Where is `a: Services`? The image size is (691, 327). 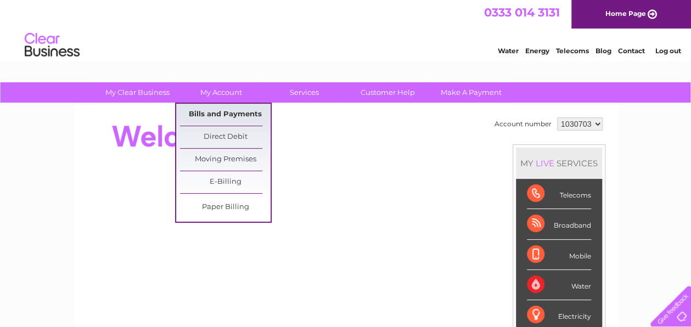
a: Services is located at coordinates (304, 92).